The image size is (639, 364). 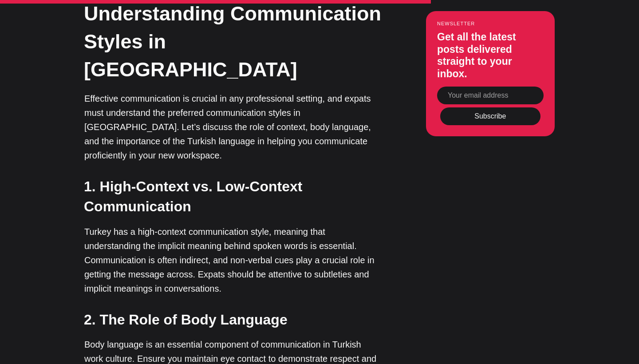 What do you see at coordinates (490, 95) in the screenshot?
I see `input: Your email address` at bounding box center [490, 95].